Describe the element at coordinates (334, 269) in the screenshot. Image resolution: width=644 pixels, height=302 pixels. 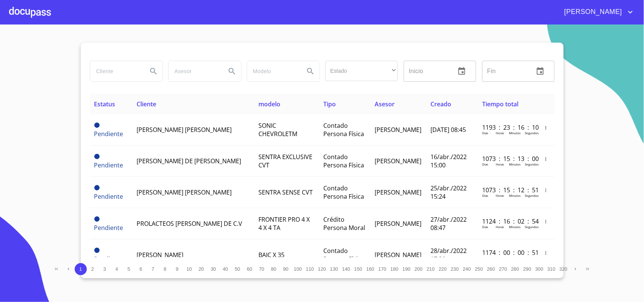
I see `span: 130` at that location.